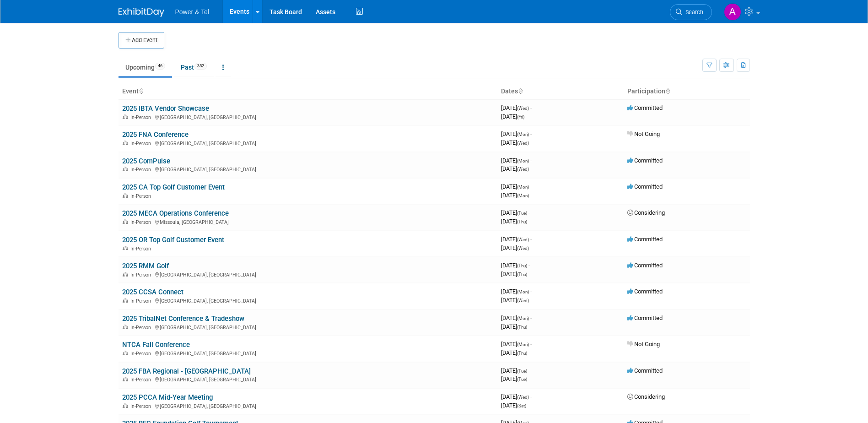  I want to click on a: Sort by Participation Type, so click(667, 91).